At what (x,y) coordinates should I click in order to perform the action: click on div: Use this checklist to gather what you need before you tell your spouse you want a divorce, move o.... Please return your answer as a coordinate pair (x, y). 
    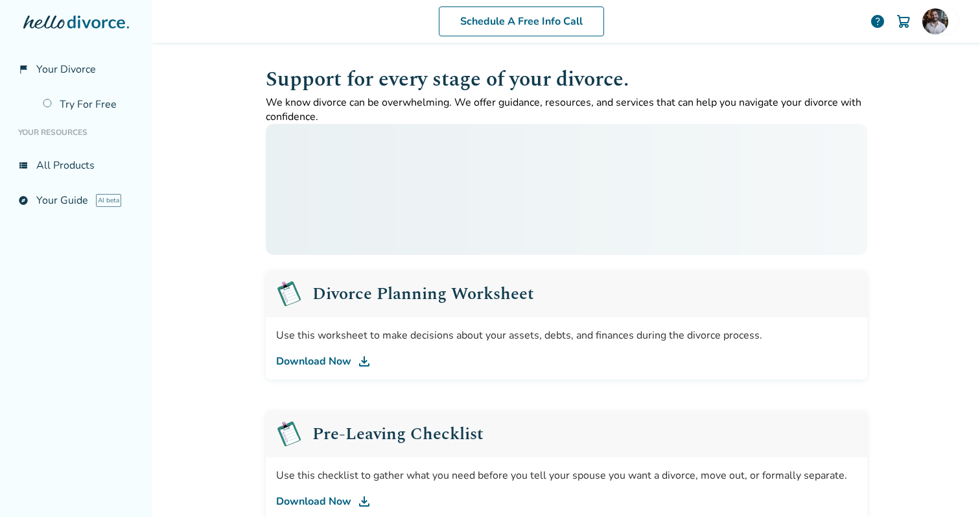
    Looking at the image, I should click on (566, 475).